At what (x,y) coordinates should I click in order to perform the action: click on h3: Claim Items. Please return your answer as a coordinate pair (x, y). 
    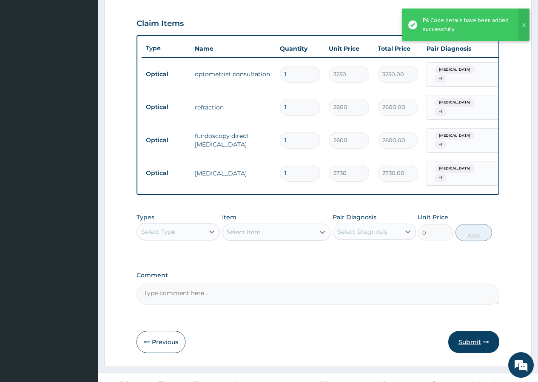
    Looking at the image, I should click on (160, 24).